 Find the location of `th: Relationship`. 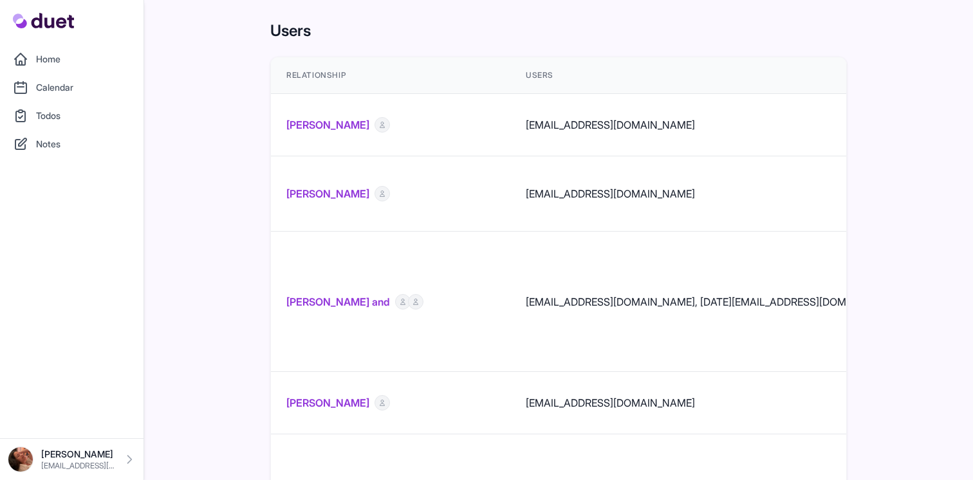

th: Relationship is located at coordinates (391, 75).